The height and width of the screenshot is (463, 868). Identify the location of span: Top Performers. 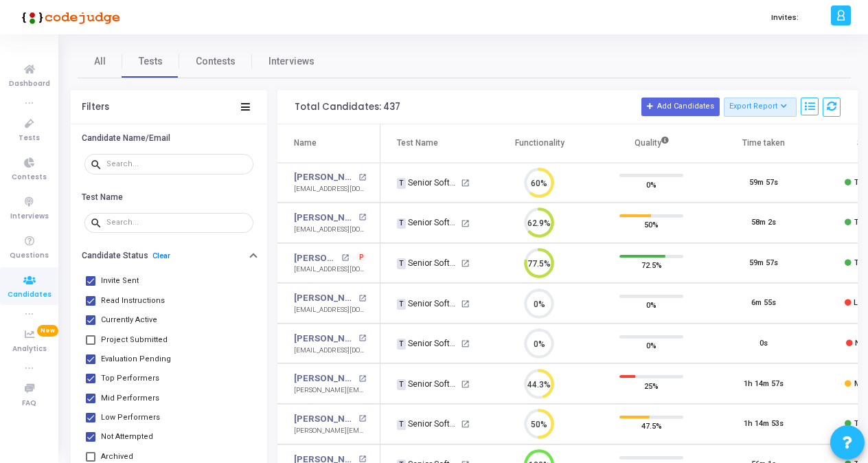
(130, 378).